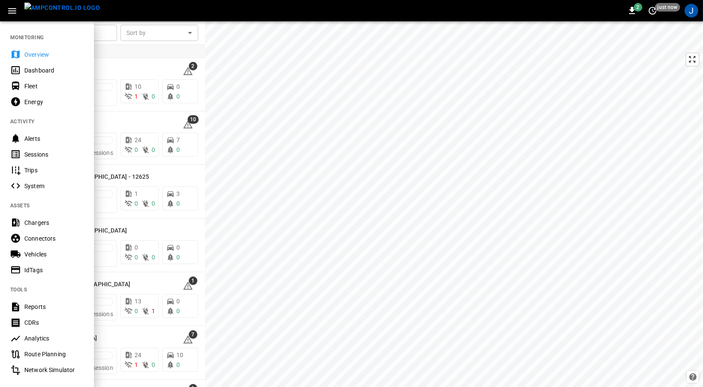 This screenshot has height=387, width=703. What do you see at coordinates (54, 186) in the screenshot?
I see `div: System` at bounding box center [54, 186].